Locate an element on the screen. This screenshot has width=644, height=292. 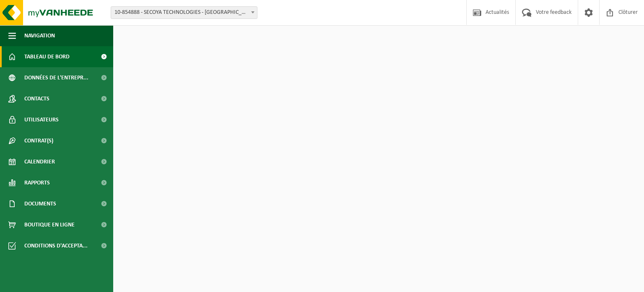
span: Conditions d'accepta... is located at coordinates (56, 245).